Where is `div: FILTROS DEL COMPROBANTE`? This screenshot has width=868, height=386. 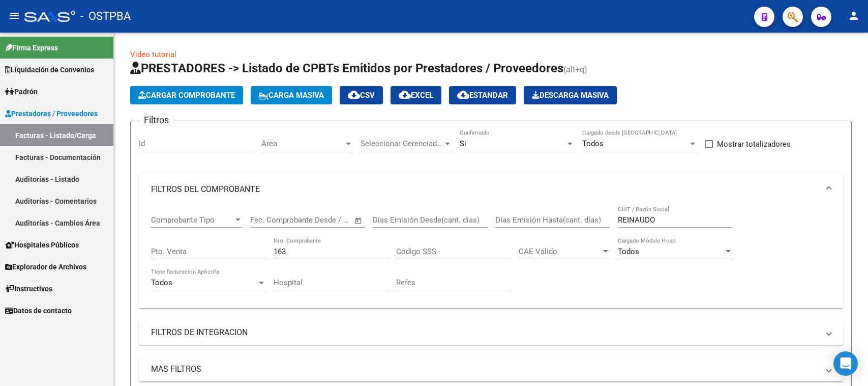 div: FILTROS DEL COMPROBANTE is located at coordinates (491, 256).